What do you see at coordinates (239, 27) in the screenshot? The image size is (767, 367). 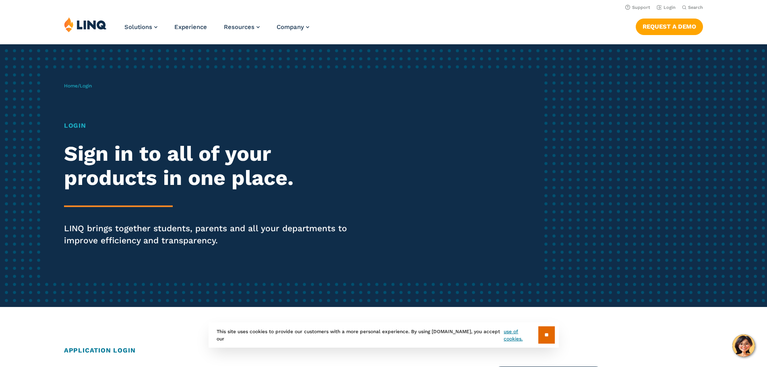 I see `span: Resources` at bounding box center [239, 27].